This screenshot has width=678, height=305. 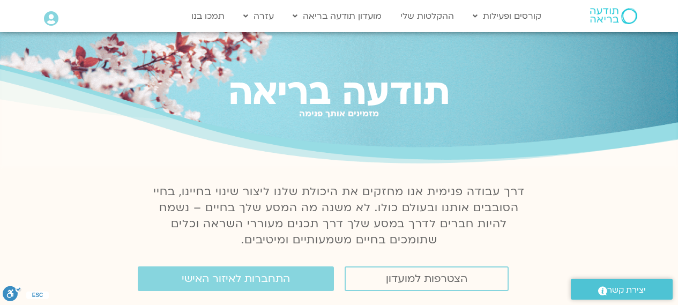 What do you see at coordinates (337, 16) in the screenshot?
I see `a: מועדון תודעה בריאה` at bounding box center [337, 16].